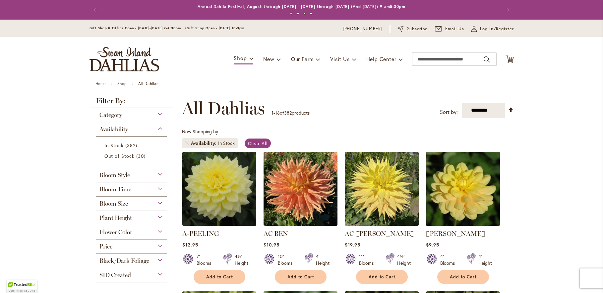 Image resolution: width=603 pixels, height=293 pixels. Describe the element at coordinates (413, 29) in the screenshot. I see `a: Subscribe` at that location.